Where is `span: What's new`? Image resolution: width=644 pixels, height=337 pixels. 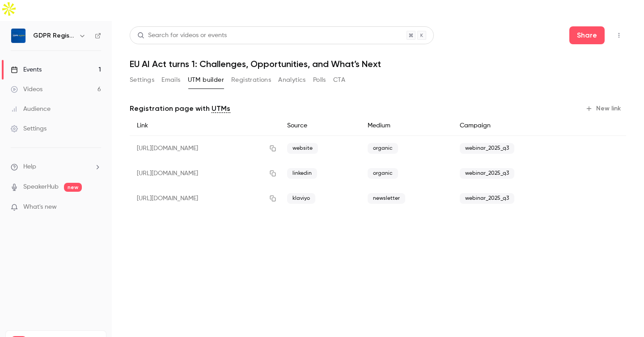 span: What's new is located at coordinates (40, 207).